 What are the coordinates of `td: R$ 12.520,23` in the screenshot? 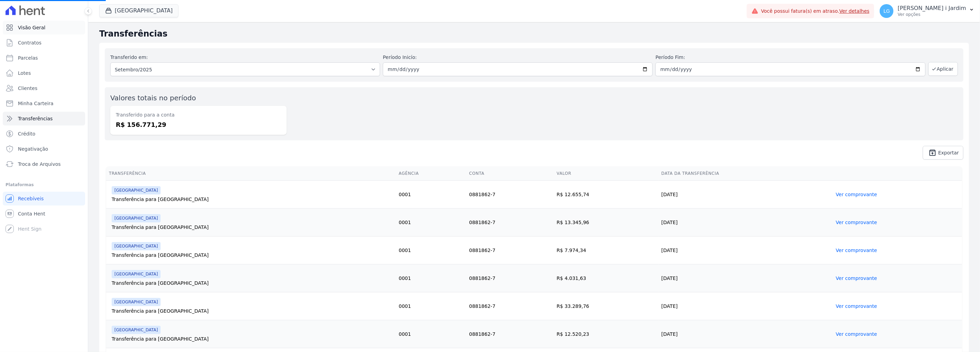 It's located at (606, 334).